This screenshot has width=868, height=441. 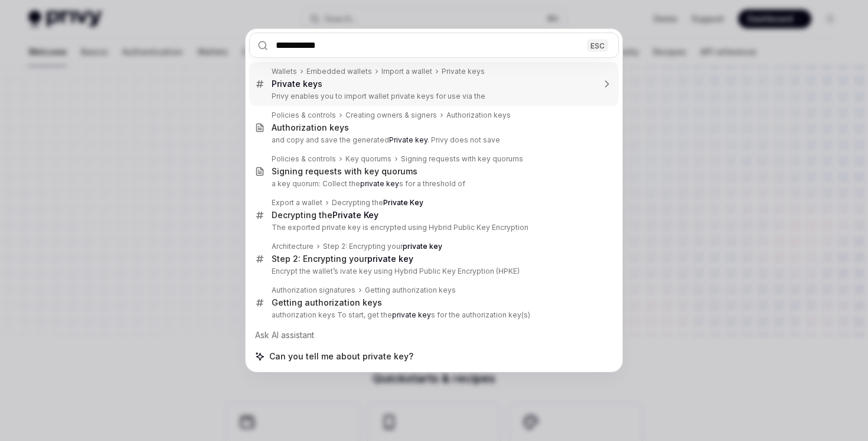 I want to click on div: ESC, so click(x=597, y=45).